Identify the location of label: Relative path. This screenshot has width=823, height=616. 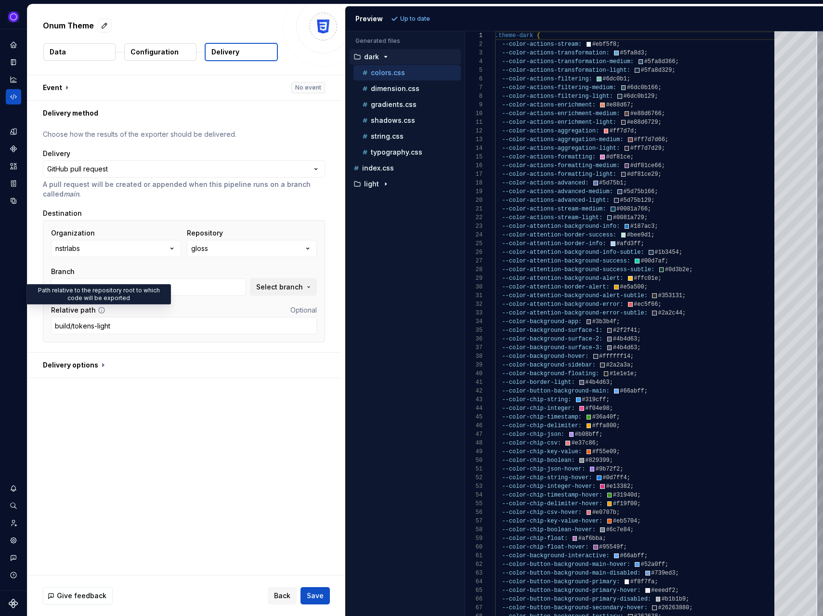
(73, 310).